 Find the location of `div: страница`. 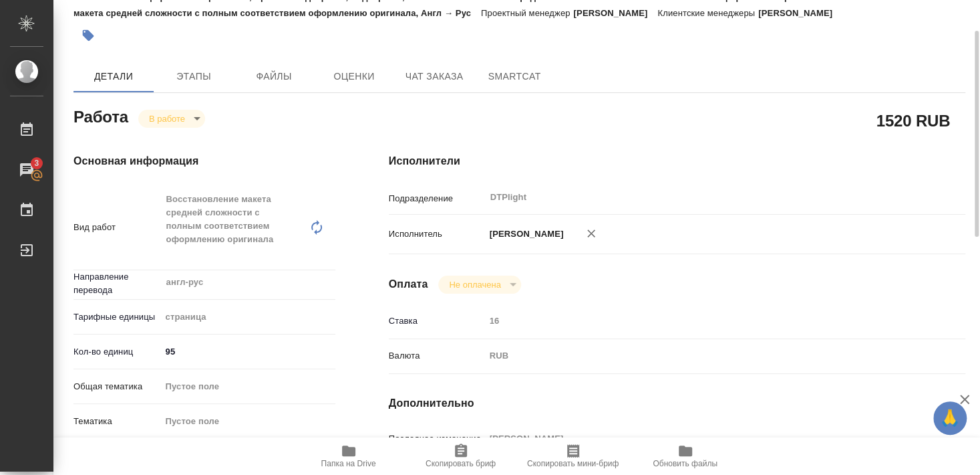

div: страница is located at coordinates (248, 317).